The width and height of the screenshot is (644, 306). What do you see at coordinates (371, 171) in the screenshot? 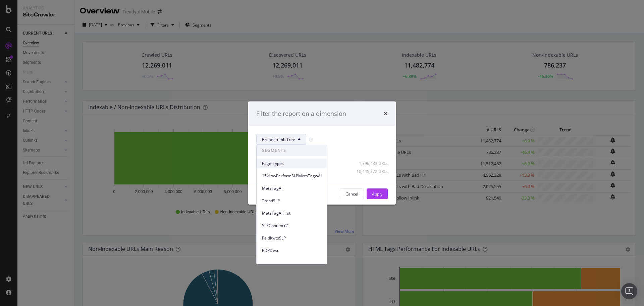
I see `div: 10,445,872 URLs` at bounding box center [371, 171].